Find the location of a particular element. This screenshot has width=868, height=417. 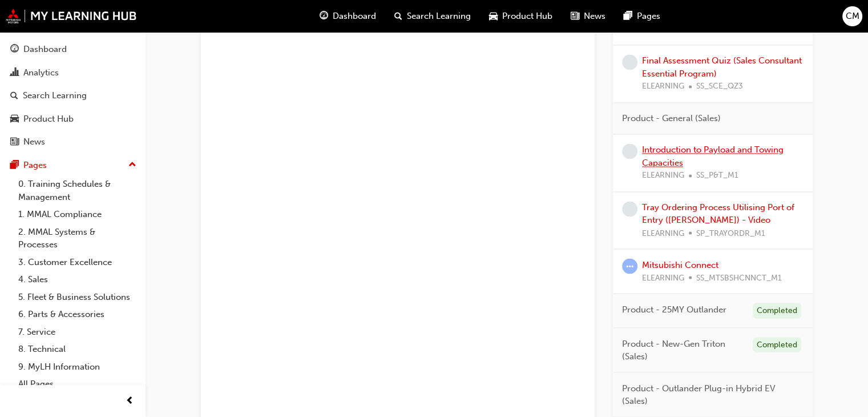

a: All Pages is located at coordinates (77, 384).